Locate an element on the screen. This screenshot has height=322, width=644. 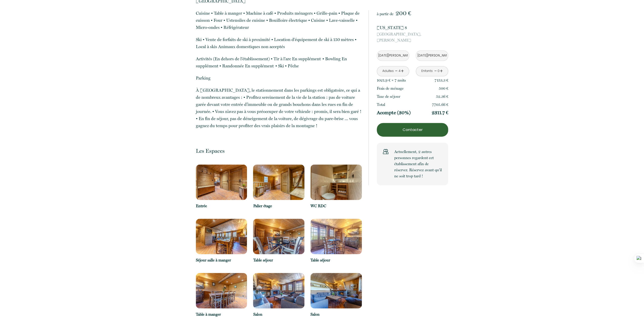
p: Les Espaces is located at coordinates (279, 151).